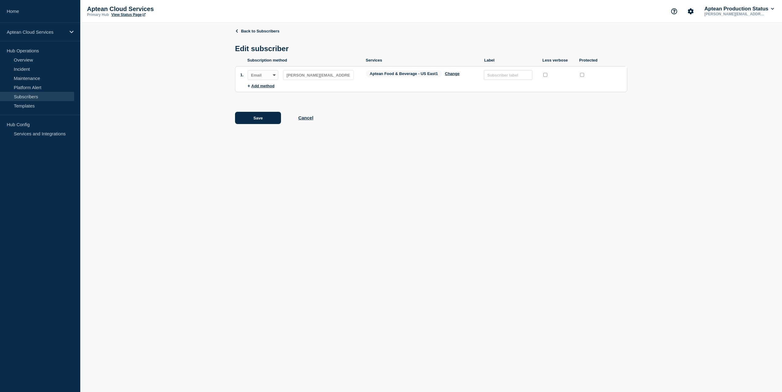 The image size is (782, 392). I want to click on a: View Status Page, so click(128, 15).